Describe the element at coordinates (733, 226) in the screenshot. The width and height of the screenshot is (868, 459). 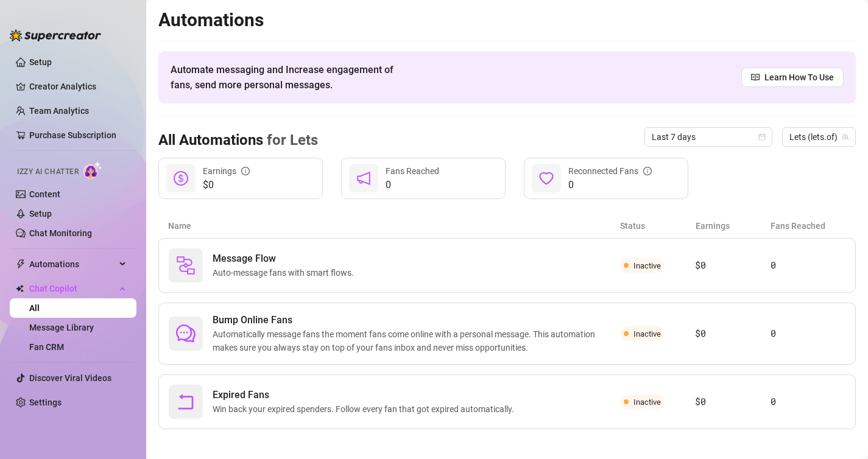
I see `article: Earnings` at that location.